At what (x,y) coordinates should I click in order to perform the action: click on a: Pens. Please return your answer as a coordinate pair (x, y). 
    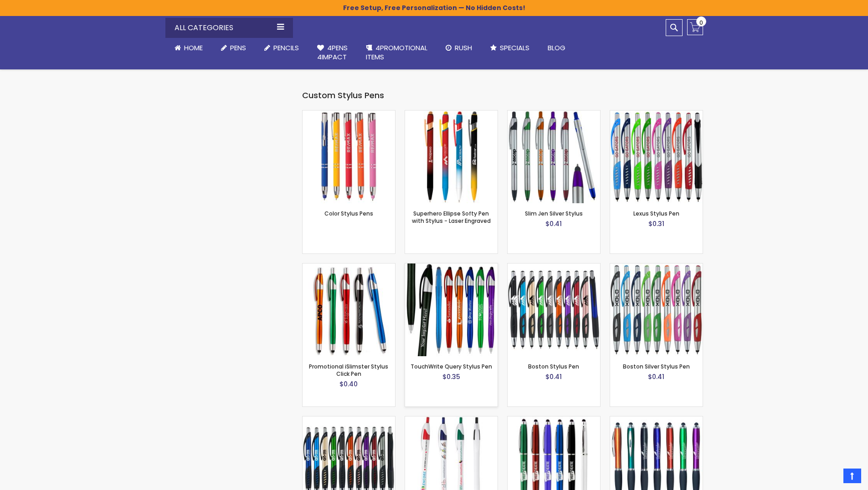
    Looking at the image, I should click on (234, 48).